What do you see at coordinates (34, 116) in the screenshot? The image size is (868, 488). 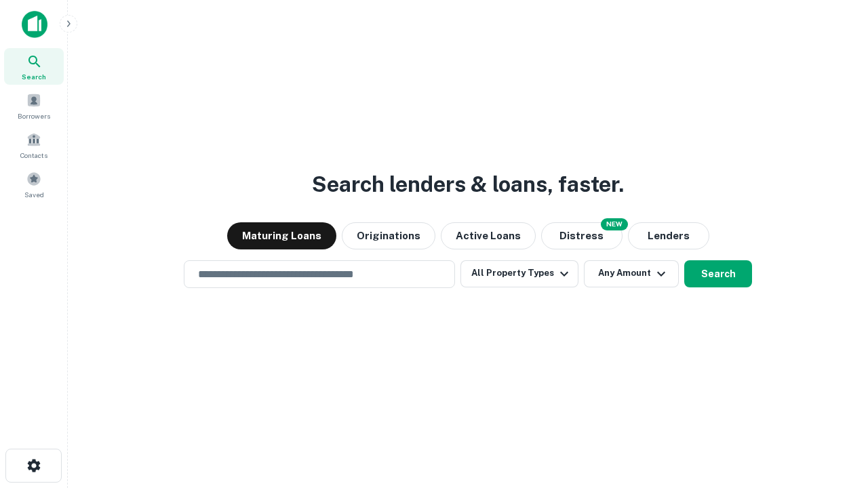 I see `span: Borrowers` at bounding box center [34, 116].